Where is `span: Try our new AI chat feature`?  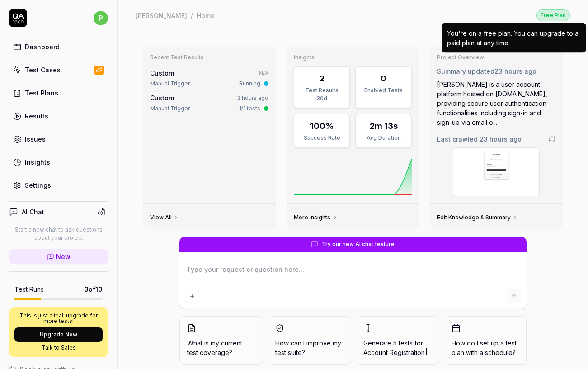 span: Try our new AI chat feature is located at coordinates (358, 244).